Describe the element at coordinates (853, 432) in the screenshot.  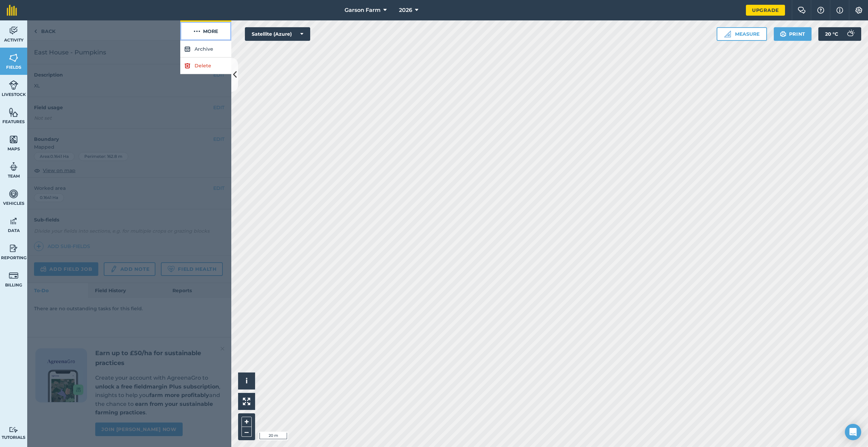
I see `div: Open Intercom Messenger` at that location.